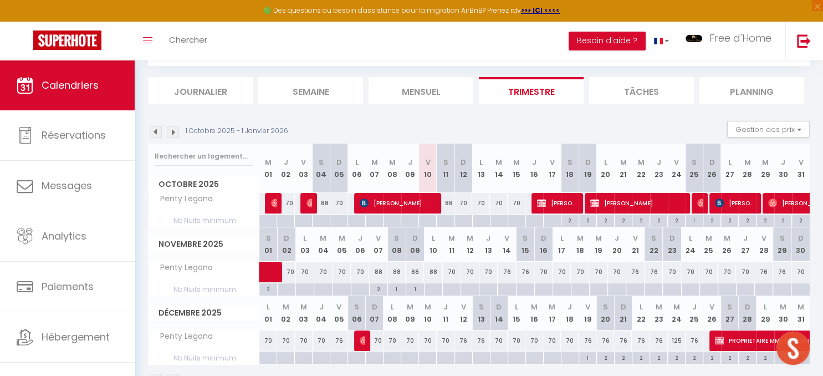  I want to click on th: 07, so click(375, 168).